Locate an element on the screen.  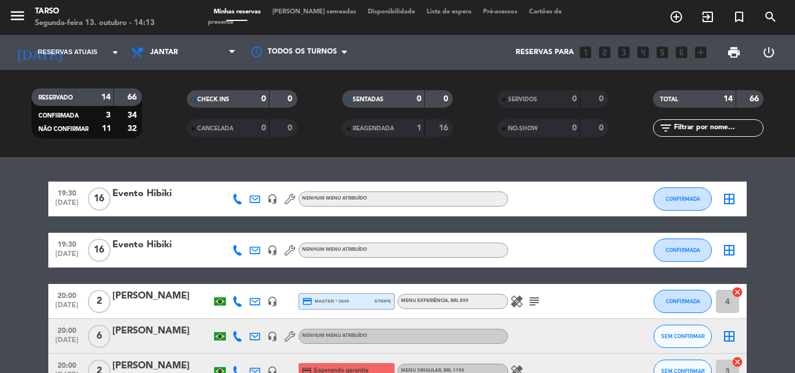
i: exit_to_app is located at coordinates (708, 17).